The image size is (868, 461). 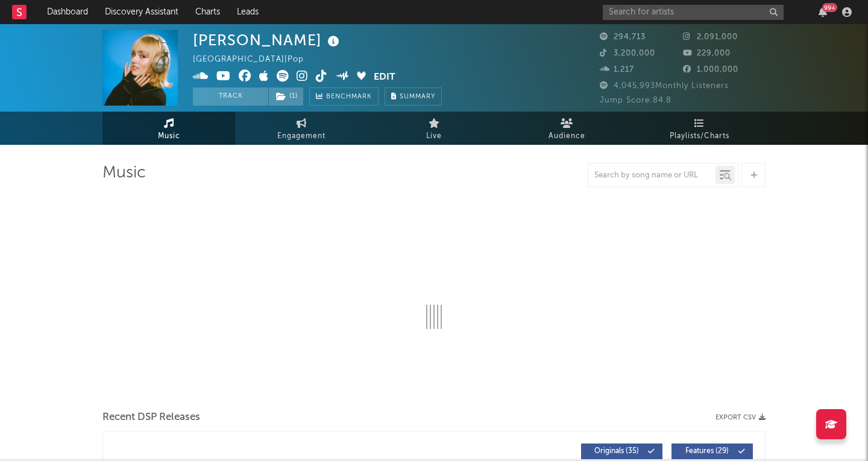 What do you see at coordinates (567, 128) in the screenshot?
I see `a: Audience` at bounding box center [567, 128].